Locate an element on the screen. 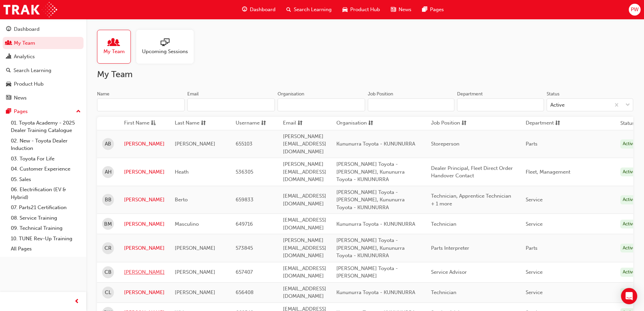  div: Analytics is located at coordinates (24, 57).